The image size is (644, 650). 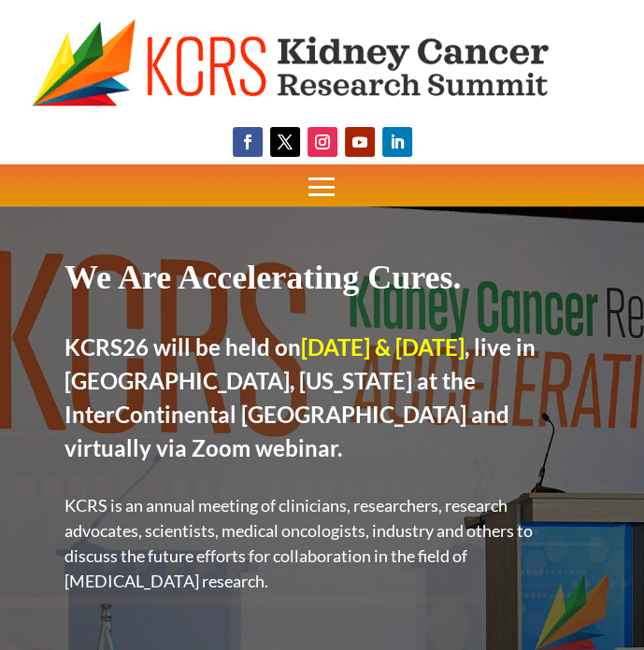 What do you see at coordinates (322, 544) in the screenshot?
I see `p: KCRS is an annual meeting of clinicians, researchers, research advocates, scientists, medical onc...` at bounding box center [322, 544].